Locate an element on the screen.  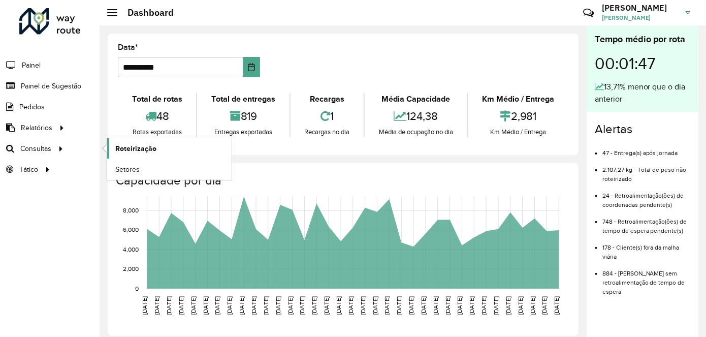
div: Rotas exportadas is located at coordinates (157, 132).